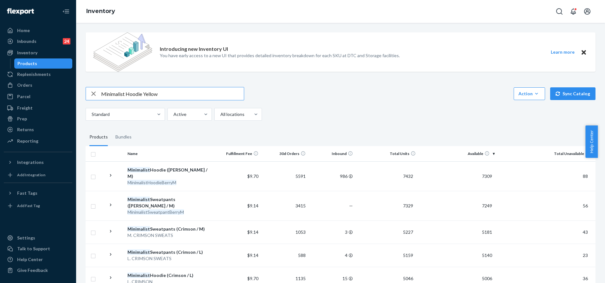 The width and height of the screenshot is (605, 283). Describe the element at coordinates (237, 154) in the screenshot. I see `th: Fulfillment Fee` at that location.